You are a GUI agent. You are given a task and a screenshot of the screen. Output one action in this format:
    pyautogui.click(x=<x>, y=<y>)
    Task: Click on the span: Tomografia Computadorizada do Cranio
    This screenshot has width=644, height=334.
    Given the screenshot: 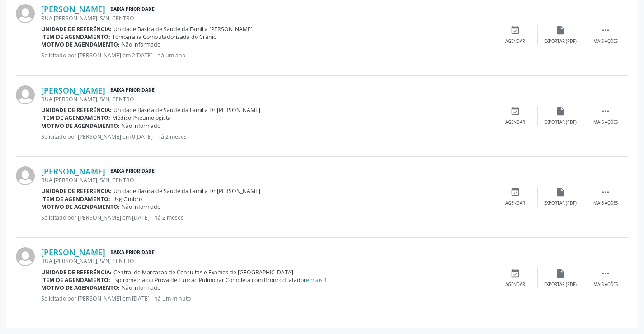 What is the action you would take?
    pyautogui.click(x=164, y=37)
    